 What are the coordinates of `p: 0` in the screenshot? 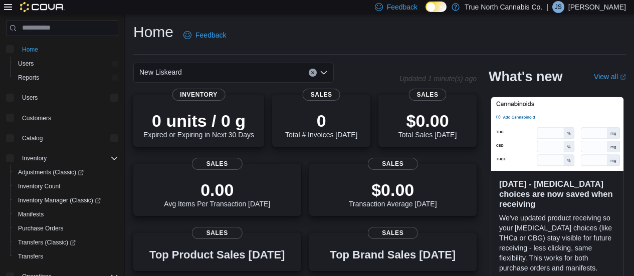 It's located at (321, 121).